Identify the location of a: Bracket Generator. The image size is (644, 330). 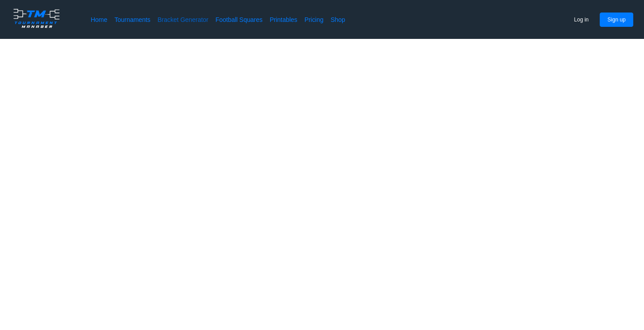
(183, 20).